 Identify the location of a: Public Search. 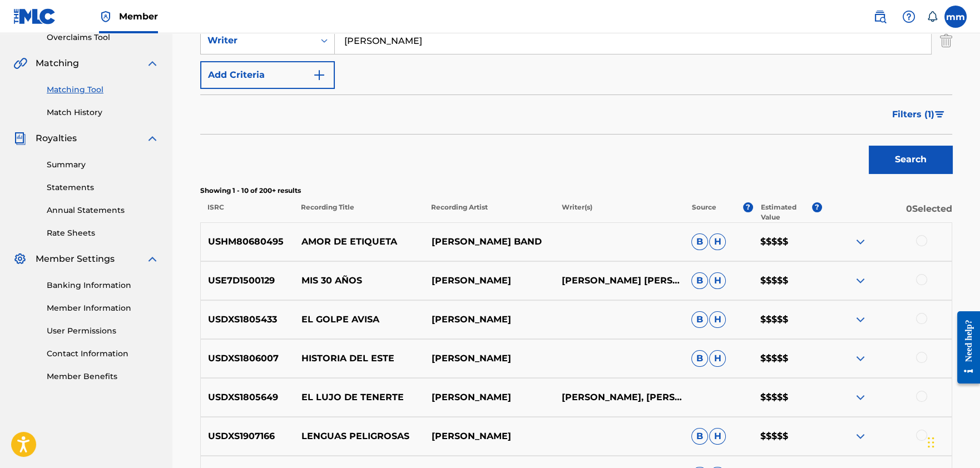
(880, 17).